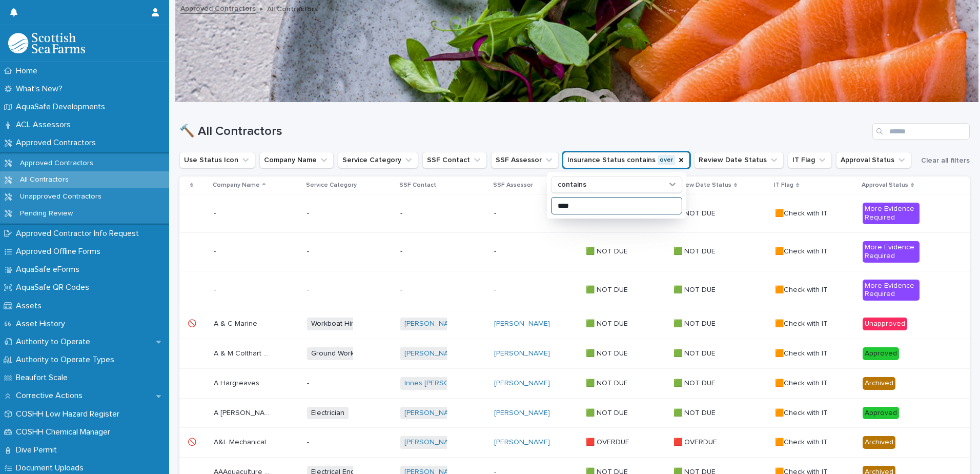 The width and height of the screenshot is (980, 474). Describe the element at coordinates (66, 432) in the screenshot. I see `p: COSHH Chemical Manager` at that location.